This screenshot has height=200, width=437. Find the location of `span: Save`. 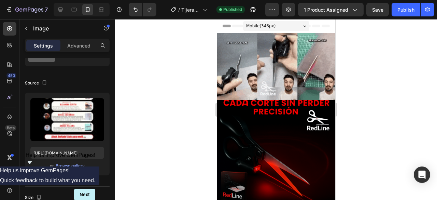

span: Save is located at coordinates (377, 10).